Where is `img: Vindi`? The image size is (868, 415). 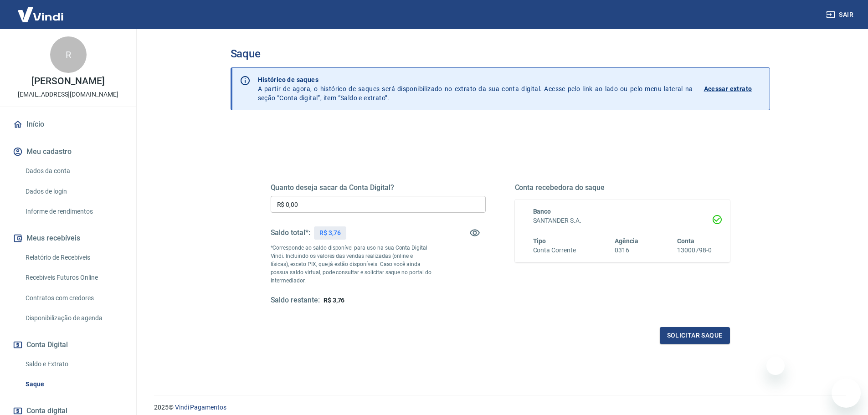
img: Vindi is located at coordinates (40, 14).